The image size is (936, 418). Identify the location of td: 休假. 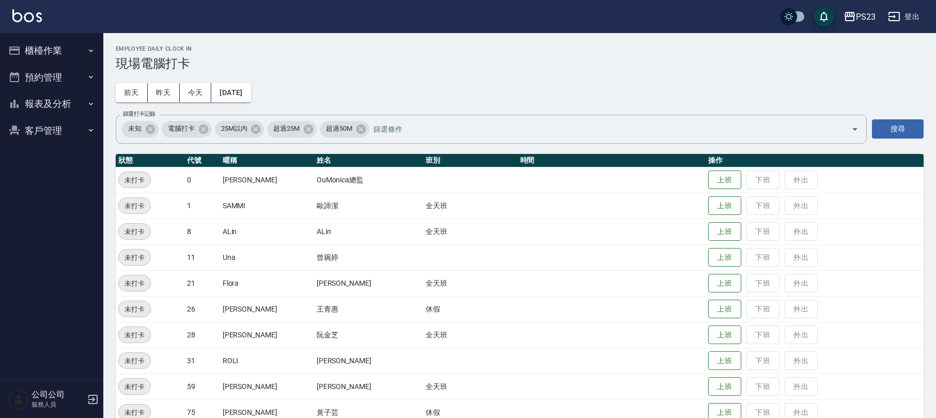
(470, 309).